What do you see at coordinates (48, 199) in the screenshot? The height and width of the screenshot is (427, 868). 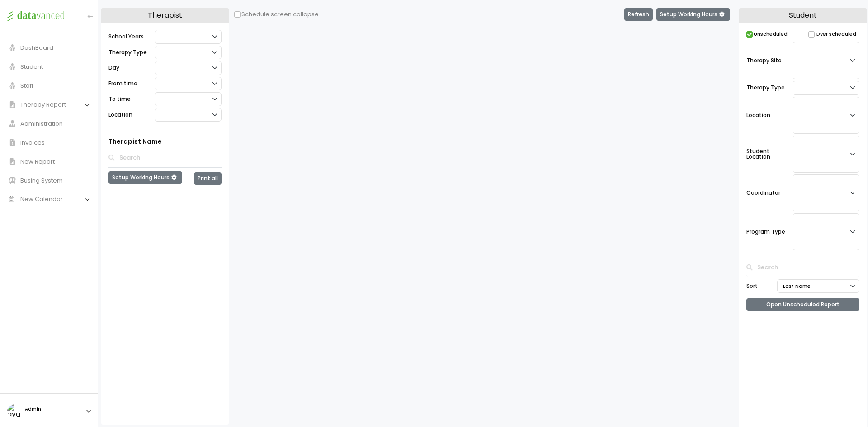 I see `a: New Calendar` at bounding box center [48, 199].